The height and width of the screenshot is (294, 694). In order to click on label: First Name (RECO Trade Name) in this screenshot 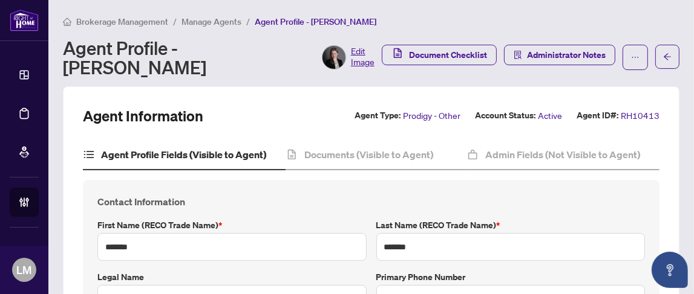, I will do `click(232, 226)`.